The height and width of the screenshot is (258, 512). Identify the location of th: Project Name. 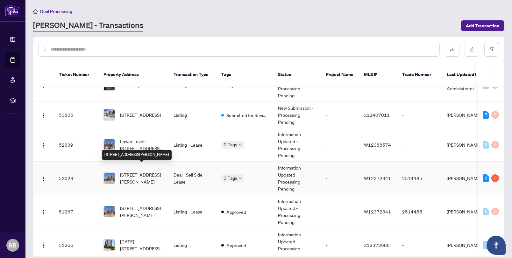
(340, 75).